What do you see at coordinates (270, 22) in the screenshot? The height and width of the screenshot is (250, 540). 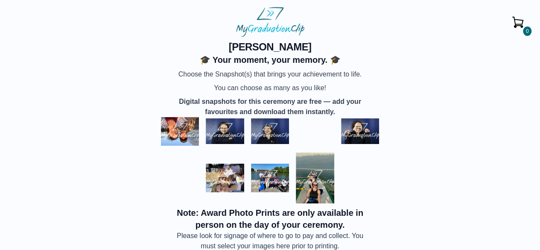 I see `img: MyGraduationClip` at bounding box center [270, 22].